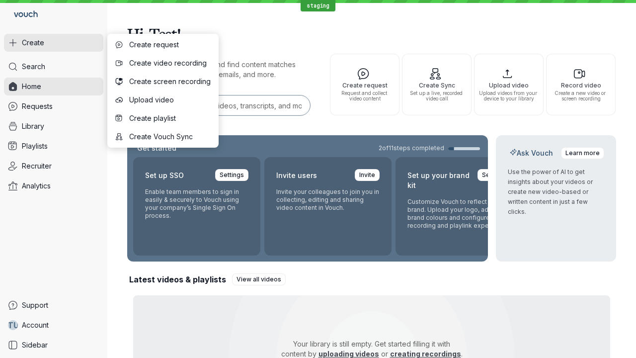 This screenshot has width=636, height=358. I want to click on button: Create screen recording, so click(163, 82).